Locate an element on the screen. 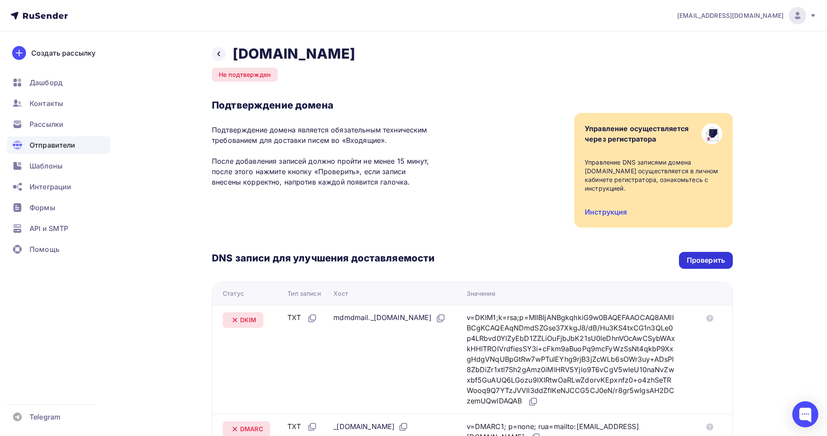 This screenshot has height=436, width=827. span: Интеграции is located at coordinates (50, 187).